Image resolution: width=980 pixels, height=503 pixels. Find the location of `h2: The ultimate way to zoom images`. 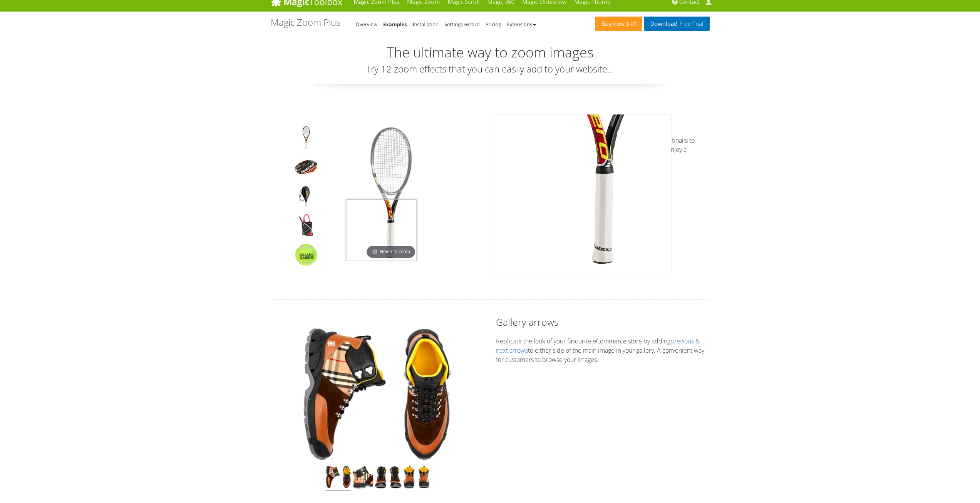

h2: The ultimate way to zoom images is located at coordinates (490, 52).